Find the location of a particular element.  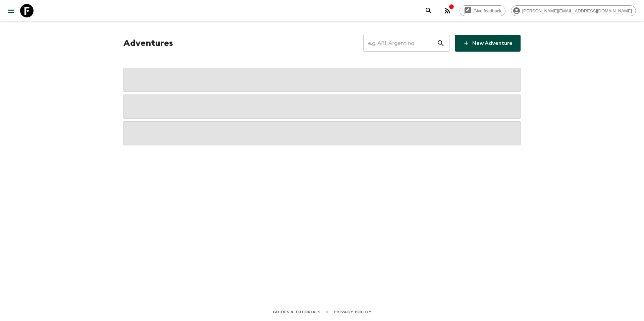

input: e.g. AR1, Argentina is located at coordinates (400, 43).